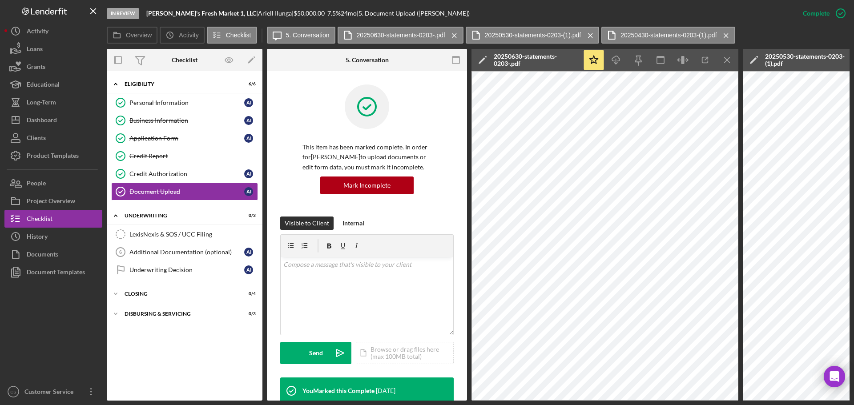 This screenshot has height=405, width=854. What do you see at coordinates (189, 35) in the screenshot?
I see `label: Activity` at bounding box center [189, 35].